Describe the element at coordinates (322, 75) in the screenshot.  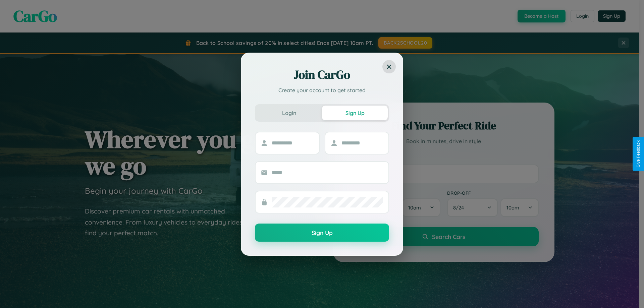
I see `h2: Join CarGo` at that location.